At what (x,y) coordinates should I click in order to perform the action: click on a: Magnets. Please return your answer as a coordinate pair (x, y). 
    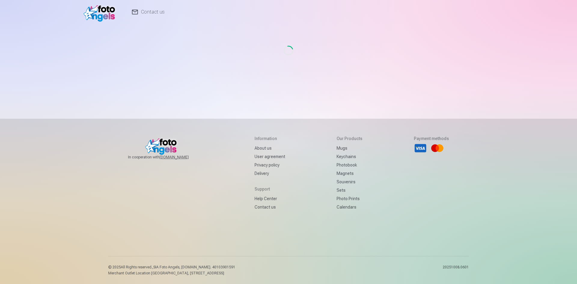
    Looking at the image, I should click on (349, 173).